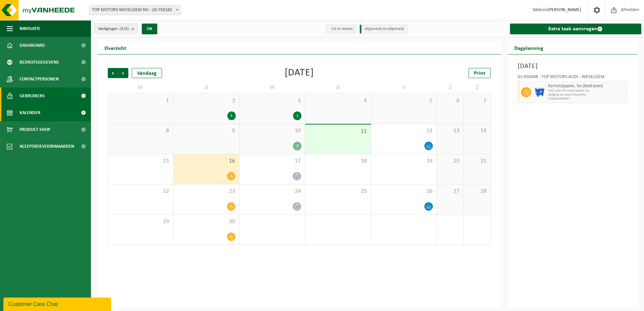 The image size is (644, 311). I want to click on div: Customer Care Chat, so click(54, 8).